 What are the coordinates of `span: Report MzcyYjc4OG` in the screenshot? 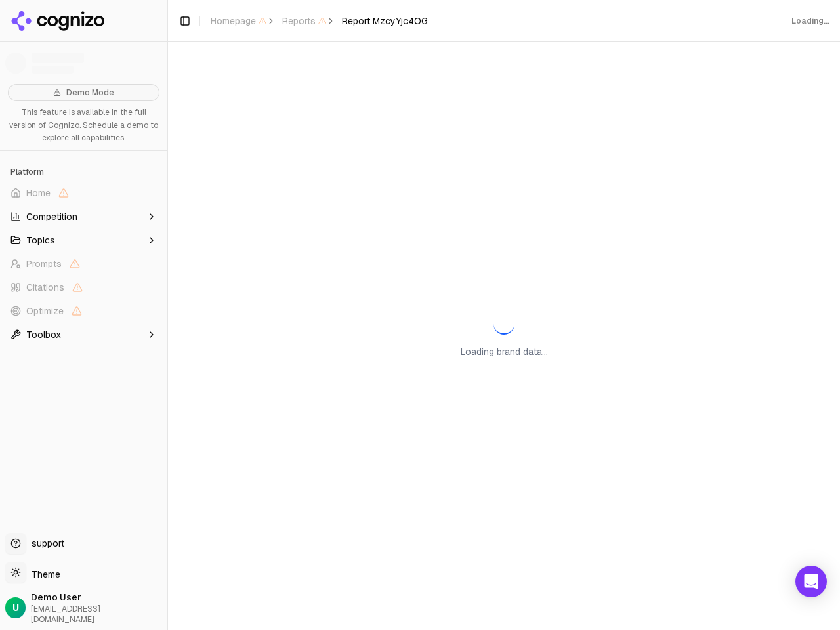 It's located at (384, 21).